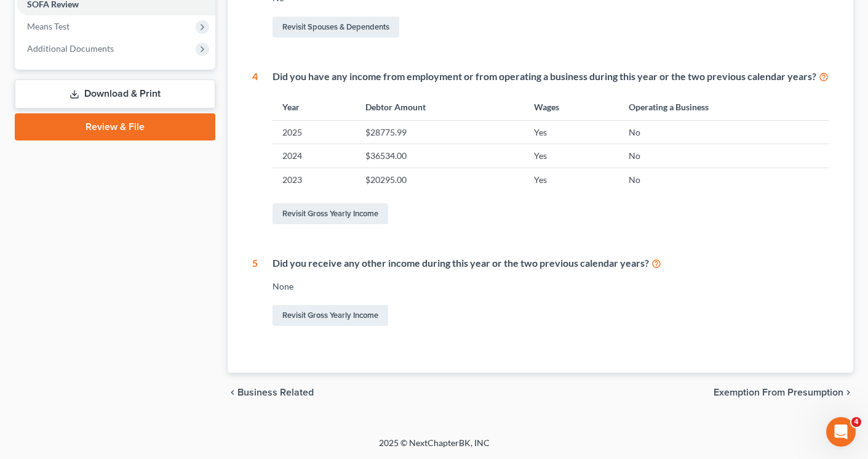 The height and width of the screenshot is (459, 868). Describe the element at coordinates (551, 263) in the screenshot. I see `div: Did you receive any other income during this year or the two previous calendar years?` at that location.